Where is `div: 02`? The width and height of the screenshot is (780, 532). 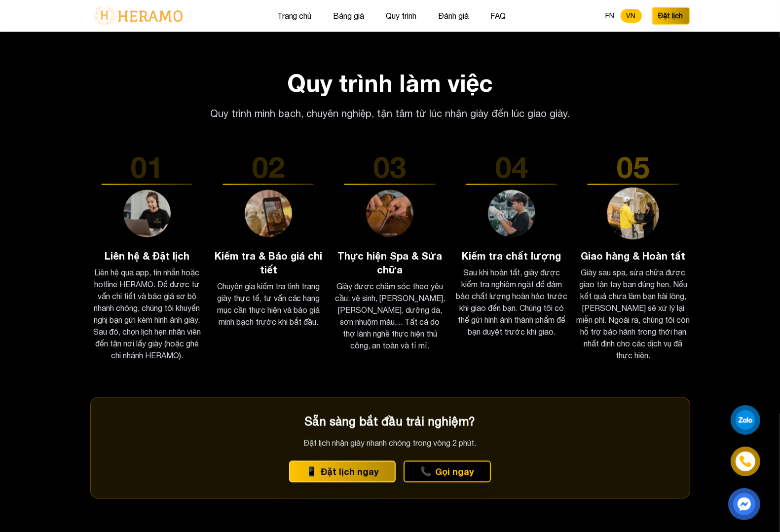 div: 02 is located at coordinates (268, 167).